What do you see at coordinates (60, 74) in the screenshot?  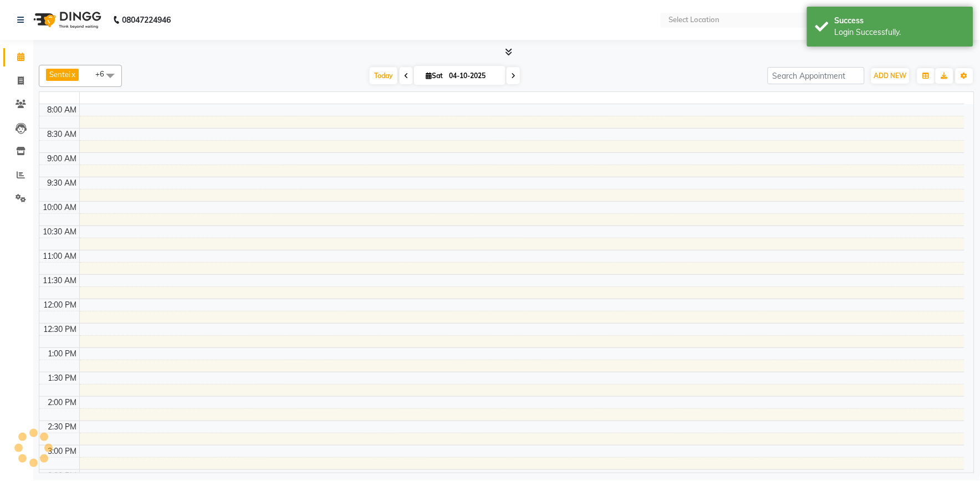 I see `span: Sentei` at bounding box center [60, 74].